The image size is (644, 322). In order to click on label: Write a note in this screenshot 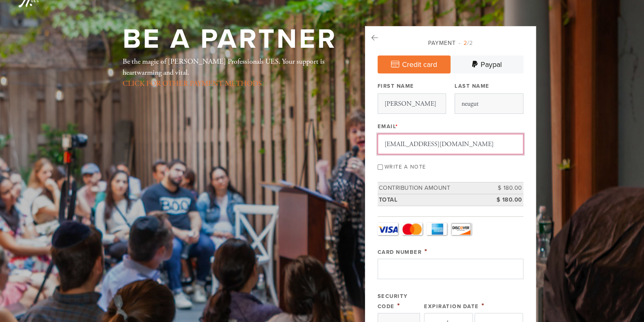, I will do `click(405, 167)`.